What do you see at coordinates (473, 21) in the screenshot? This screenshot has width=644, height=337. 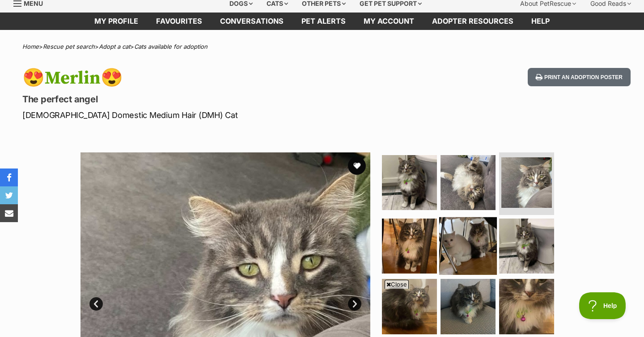 I see `a: Adopter resources` at bounding box center [473, 21].